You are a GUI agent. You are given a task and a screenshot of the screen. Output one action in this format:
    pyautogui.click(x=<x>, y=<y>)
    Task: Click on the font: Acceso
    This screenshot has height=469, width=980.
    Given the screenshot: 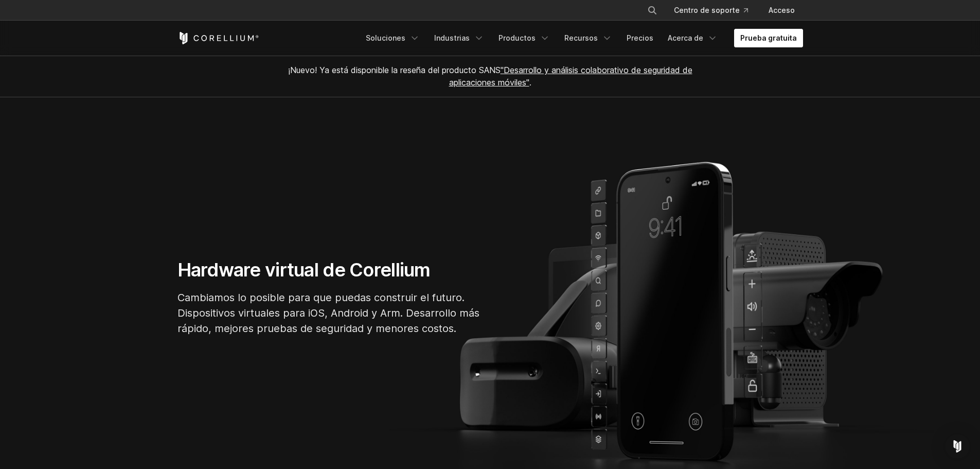 What is the action you would take?
    pyautogui.click(x=781, y=10)
    